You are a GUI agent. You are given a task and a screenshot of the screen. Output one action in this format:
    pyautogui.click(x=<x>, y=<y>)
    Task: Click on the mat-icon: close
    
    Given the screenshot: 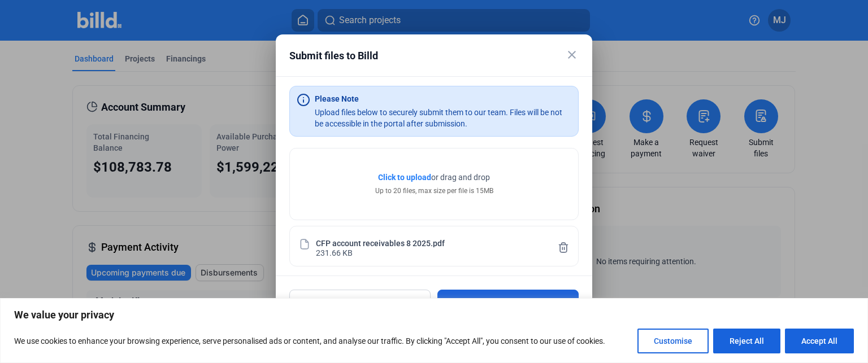 What is the action you would take?
    pyautogui.click(x=572, y=55)
    